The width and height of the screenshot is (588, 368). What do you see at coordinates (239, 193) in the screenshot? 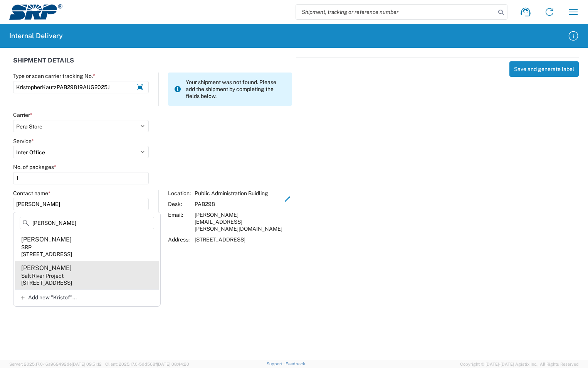
I see `div: Public Administration Buidling` at bounding box center [239, 193].